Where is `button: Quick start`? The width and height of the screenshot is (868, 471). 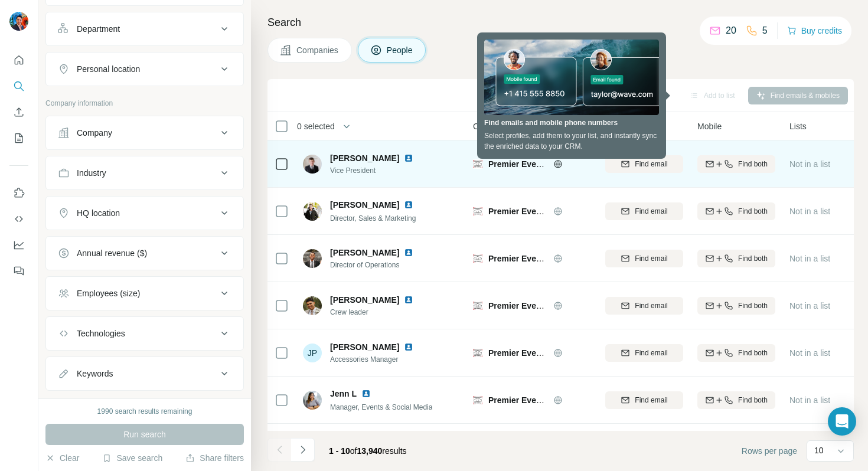 button: Quick start is located at coordinates (19, 60).